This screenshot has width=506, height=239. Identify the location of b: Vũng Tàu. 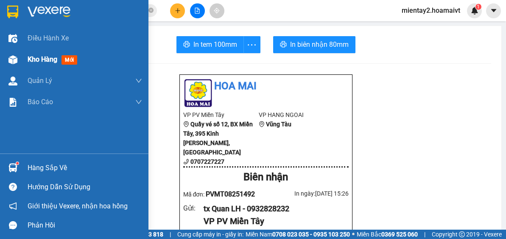
(279, 124).